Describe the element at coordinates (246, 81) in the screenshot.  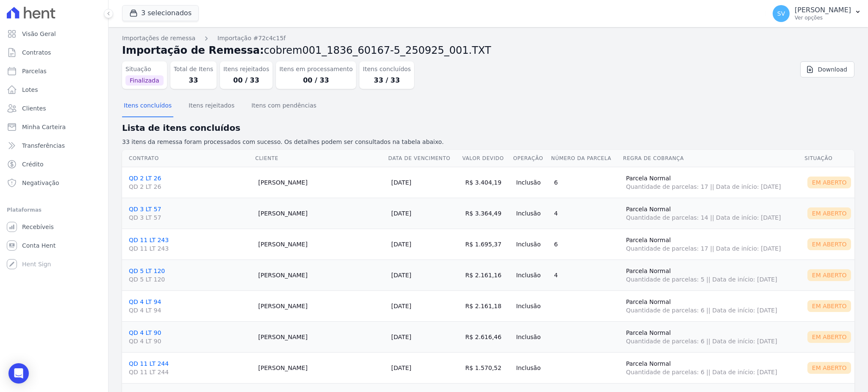
I see `dd: 00 / 33` at that location.